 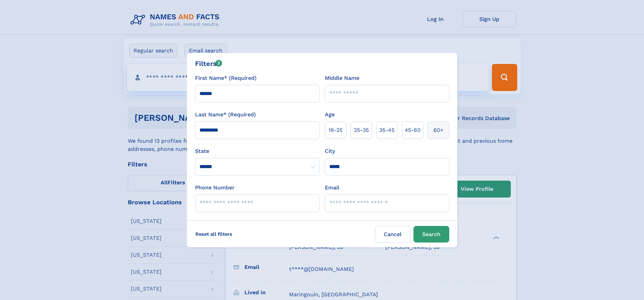 I want to click on label: Last Name* (Required), so click(x=226, y=115).